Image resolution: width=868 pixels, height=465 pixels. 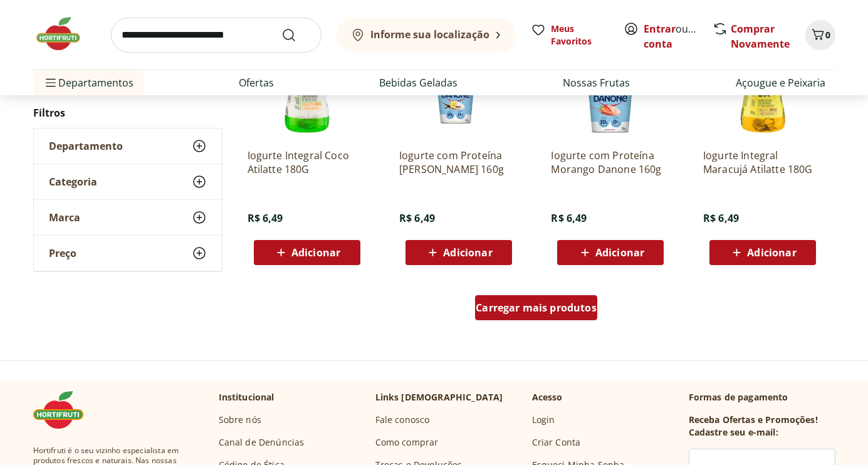 I want to click on span: Departamentos, so click(x=88, y=83).